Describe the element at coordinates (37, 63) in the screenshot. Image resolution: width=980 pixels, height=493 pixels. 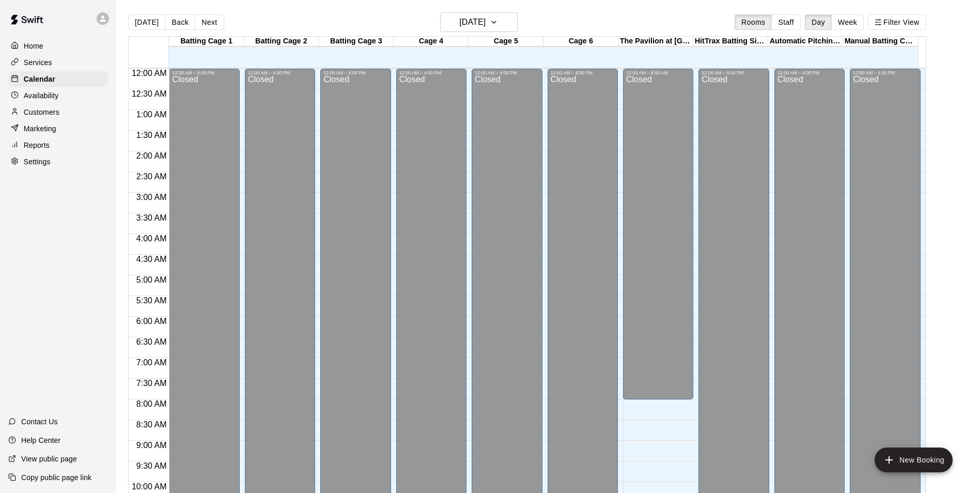
I see `p: Services` at that location.